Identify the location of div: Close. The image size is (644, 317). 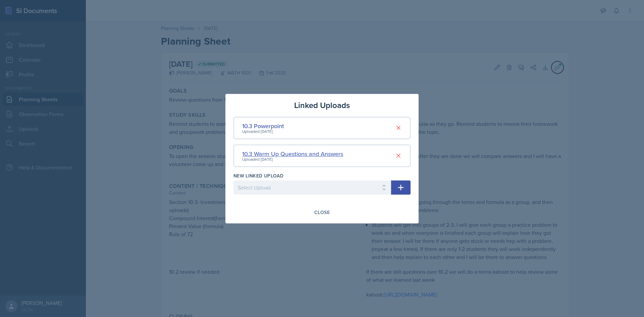
(322, 212).